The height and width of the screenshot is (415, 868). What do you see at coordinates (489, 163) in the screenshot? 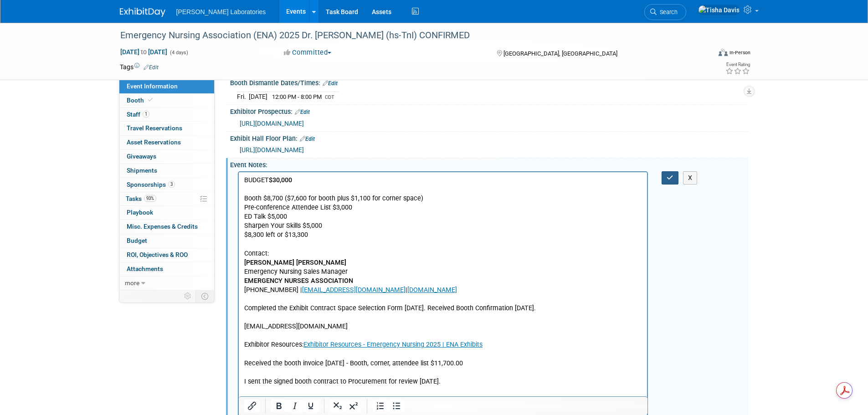
I see `div: Event Notes:` at bounding box center [489, 163].